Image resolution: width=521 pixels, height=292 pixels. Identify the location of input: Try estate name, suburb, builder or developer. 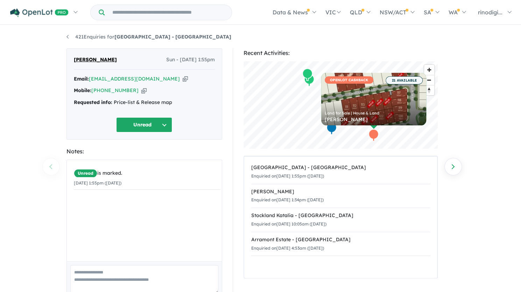
(168, 12).